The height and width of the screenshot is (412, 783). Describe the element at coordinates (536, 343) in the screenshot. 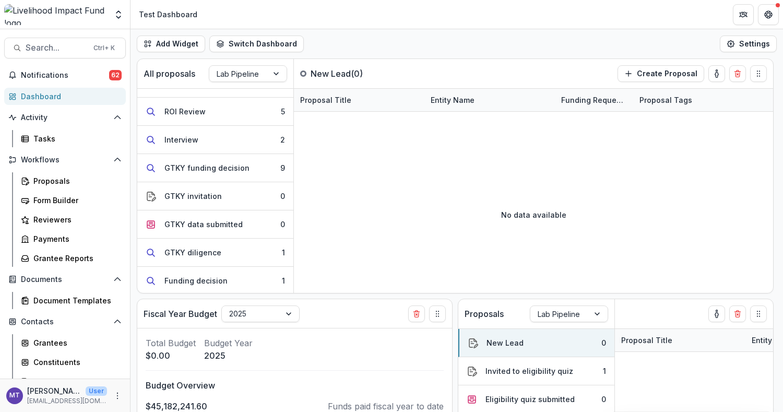

I see `button: New Lead0` at that location.